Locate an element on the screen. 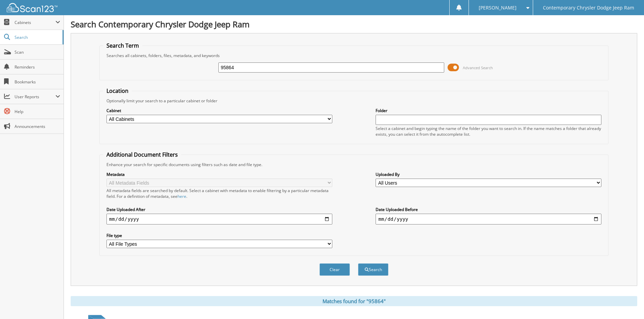  span: User Reports is located at coordinates (35, 97).